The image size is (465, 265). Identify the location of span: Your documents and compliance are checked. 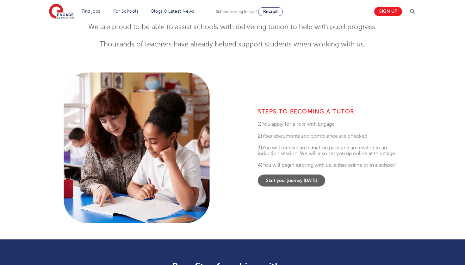
(313, 136).